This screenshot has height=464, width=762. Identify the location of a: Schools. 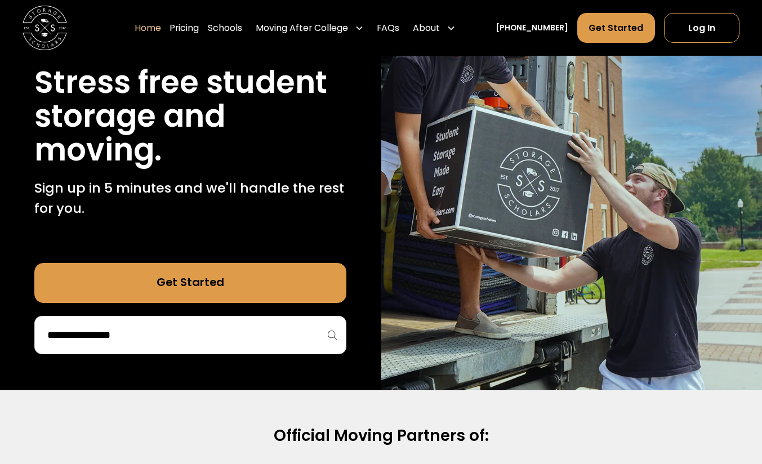
(225, 28).